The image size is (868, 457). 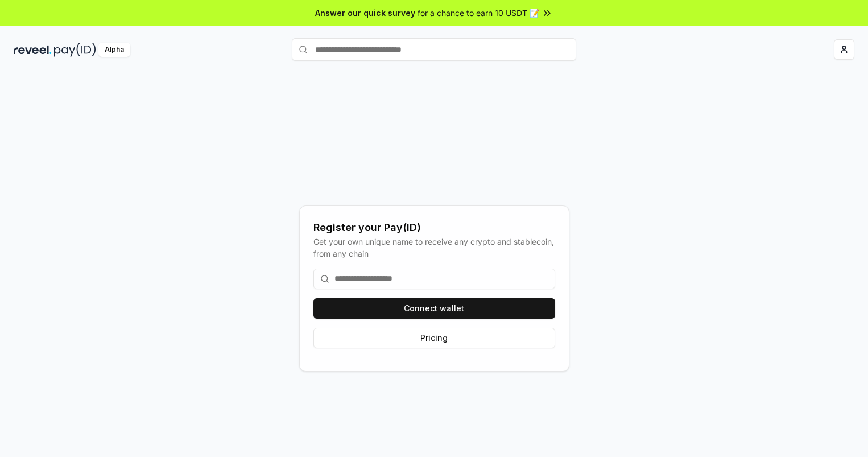 What do you see at coordinates (434, 339) in the screenshot?
I see `button: Pricing` at bounding box center [434, 339].